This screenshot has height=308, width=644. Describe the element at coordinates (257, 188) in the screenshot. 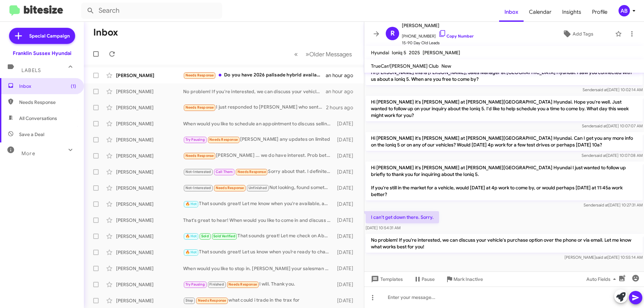

I see `span: Unfinished` at that location.